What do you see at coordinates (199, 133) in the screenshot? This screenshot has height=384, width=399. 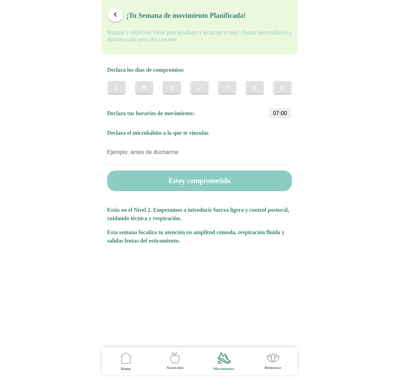 I see `h4: Declara el microhábito a lo que te vinculas` at bounding box center [199, 133].